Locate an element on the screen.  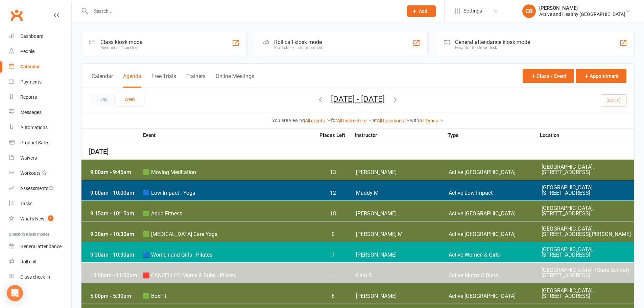
div: Reports is located at coordinates (28, 97).